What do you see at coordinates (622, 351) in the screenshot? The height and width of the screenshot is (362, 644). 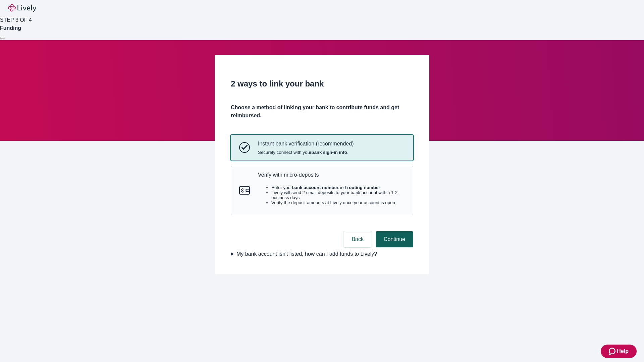 I see `span: Help` at bounding box center [622, 351].